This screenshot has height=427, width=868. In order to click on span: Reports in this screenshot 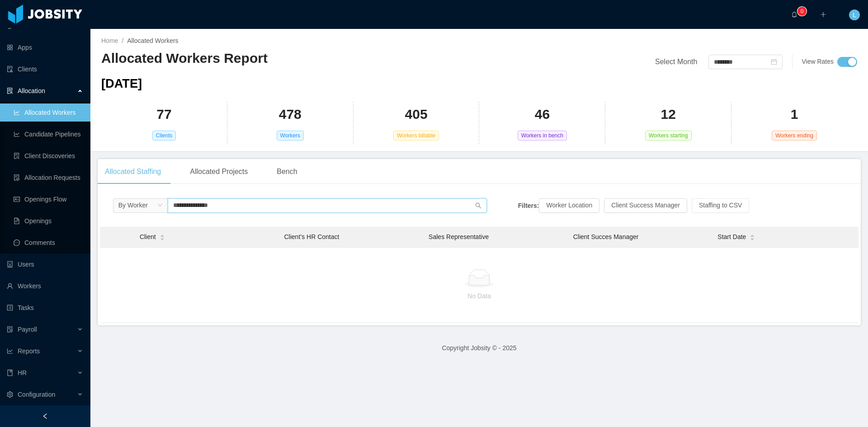, I will do `click(29, 351)`.